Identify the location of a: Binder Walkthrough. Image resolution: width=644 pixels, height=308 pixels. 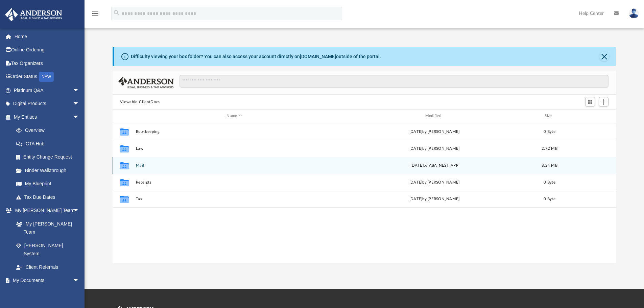
(49, 170).